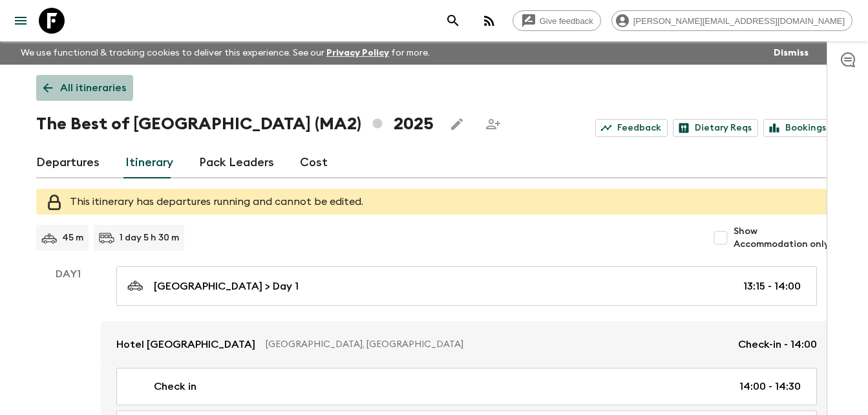  I want to click on a: Feedback, so click(632, 128).